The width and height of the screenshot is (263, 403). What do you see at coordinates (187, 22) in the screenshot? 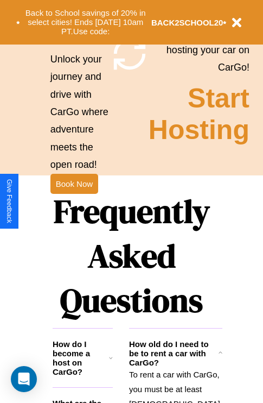
I see `b: BACK2SCHOOL20` at bounding box center [187, 22].